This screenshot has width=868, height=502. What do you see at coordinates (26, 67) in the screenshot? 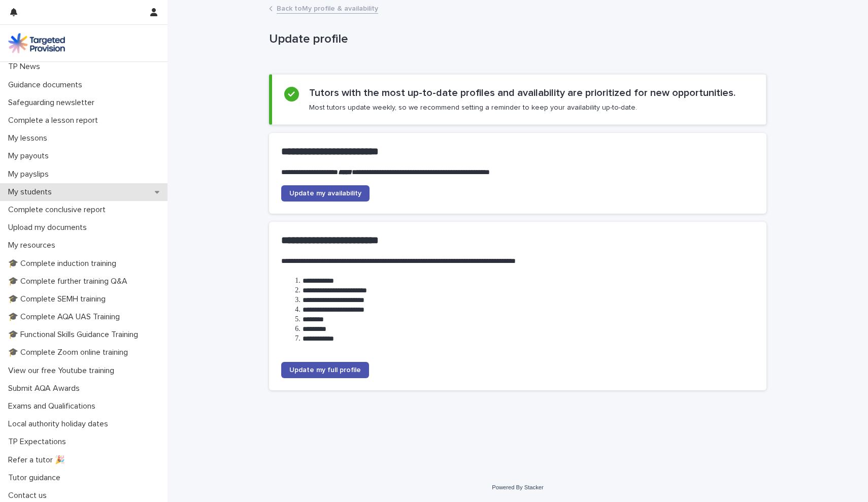
I see `p: TP News` at bounding box center [26, 67].